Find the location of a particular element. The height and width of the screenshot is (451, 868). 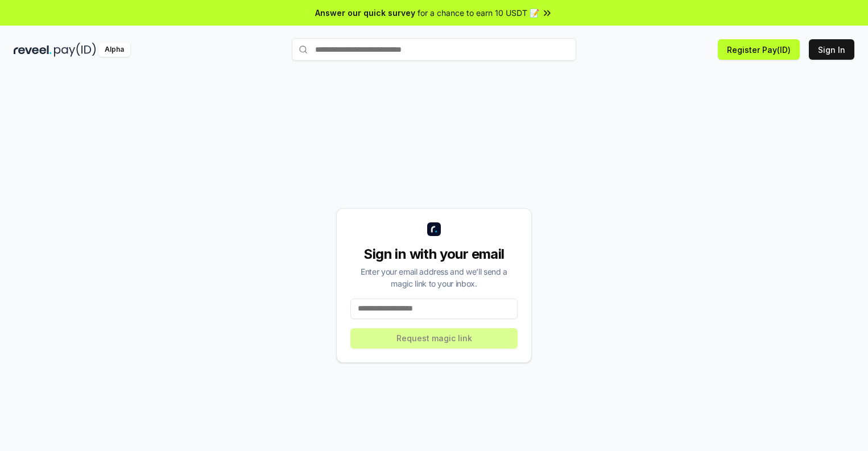

img: logo_small is located at coordinates (434, 229).